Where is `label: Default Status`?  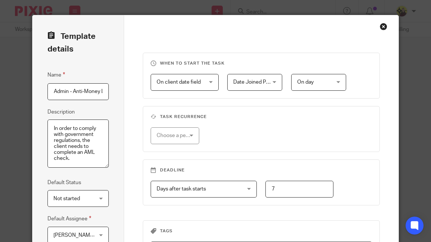
label: Default Status is located at coordinates (64, 183).